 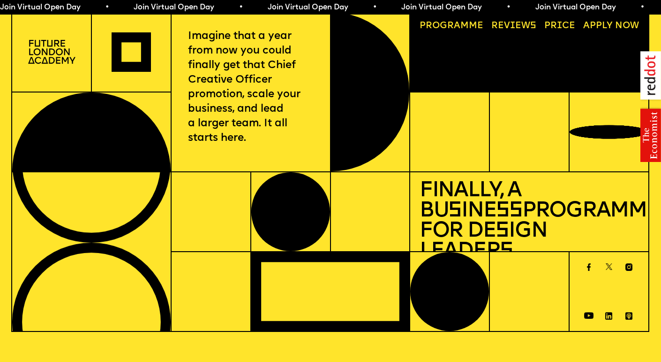 I want to click on span: A, so click(x=587, y=26).